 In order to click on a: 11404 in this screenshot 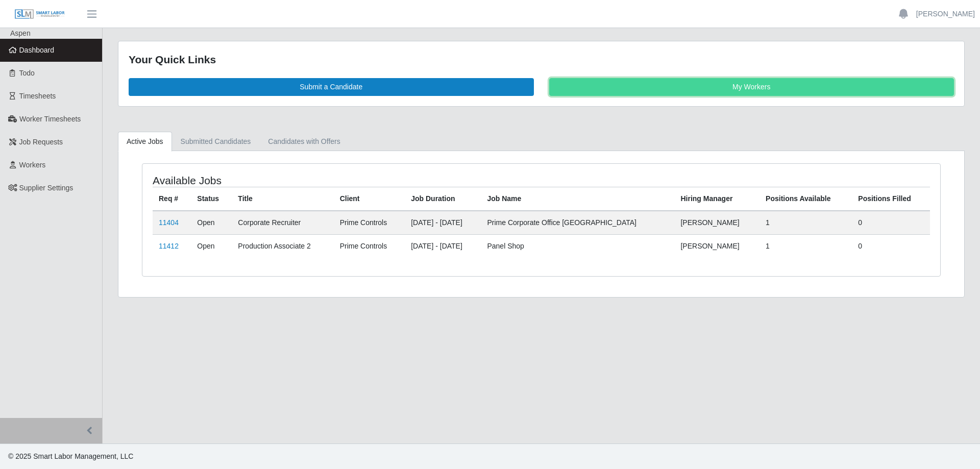, I will do `click(168, 222)`.